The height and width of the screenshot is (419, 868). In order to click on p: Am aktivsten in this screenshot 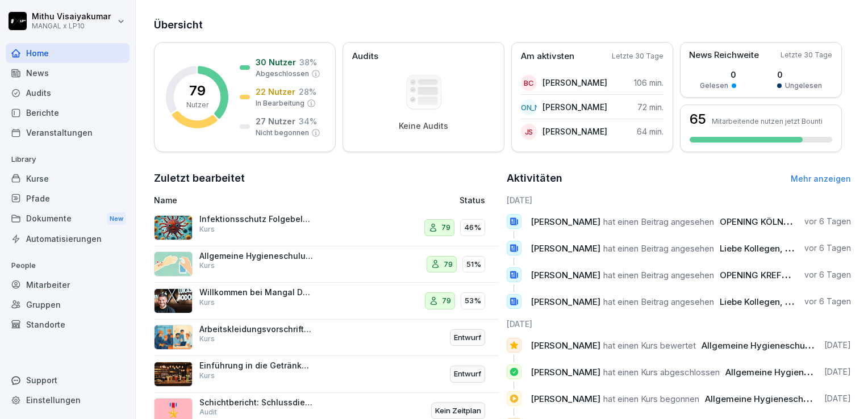, I will do `click(547, 56)`.